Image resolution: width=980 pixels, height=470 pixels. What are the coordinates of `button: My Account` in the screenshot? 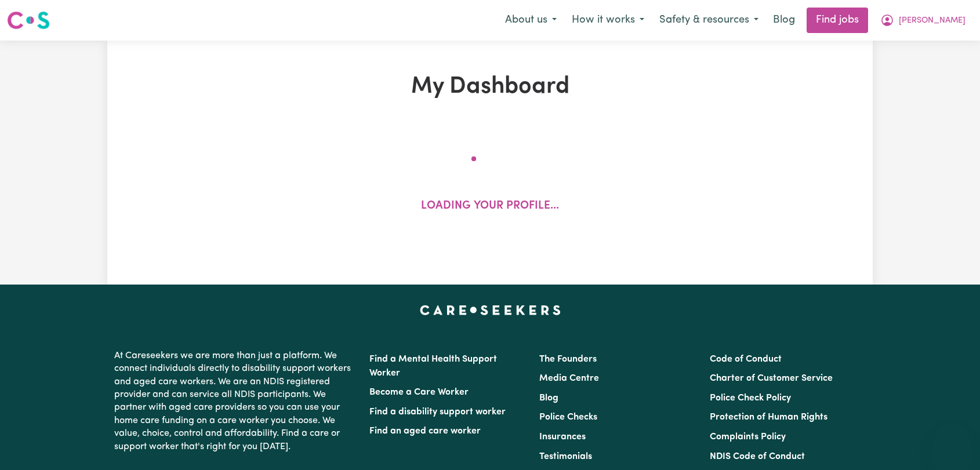 It's located at (923, 20).